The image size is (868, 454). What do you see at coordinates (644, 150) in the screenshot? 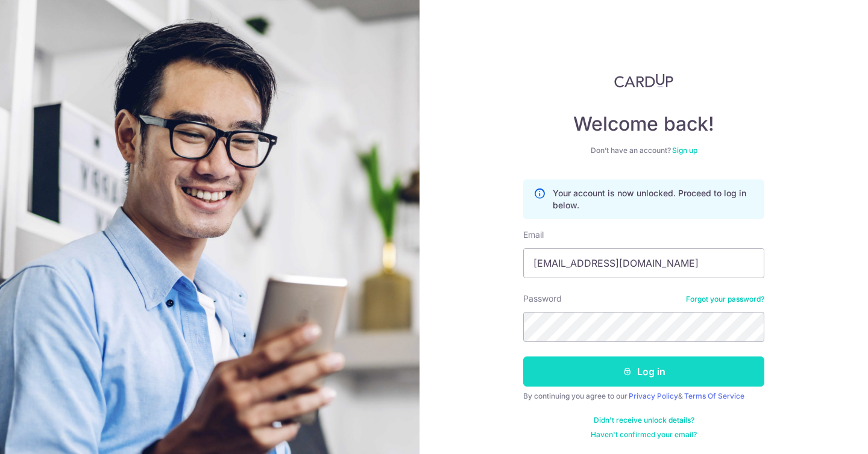
I see `div: Don’t have an account?` at bounding box center [644, 150].